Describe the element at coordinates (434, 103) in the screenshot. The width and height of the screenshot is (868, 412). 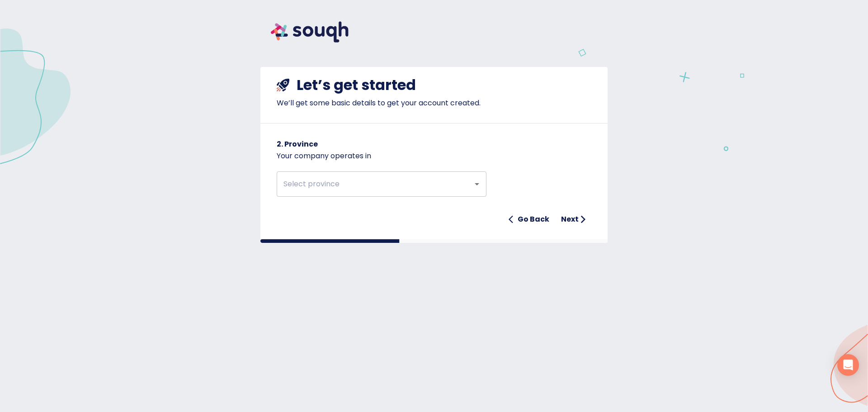
I see `p: We’ll get some basic details to get your account created.` at that location.